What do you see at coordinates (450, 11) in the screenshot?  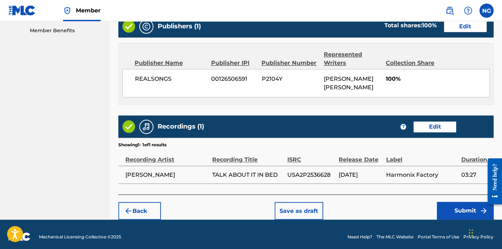 I see `img: search` at bounding box center [450, 11].